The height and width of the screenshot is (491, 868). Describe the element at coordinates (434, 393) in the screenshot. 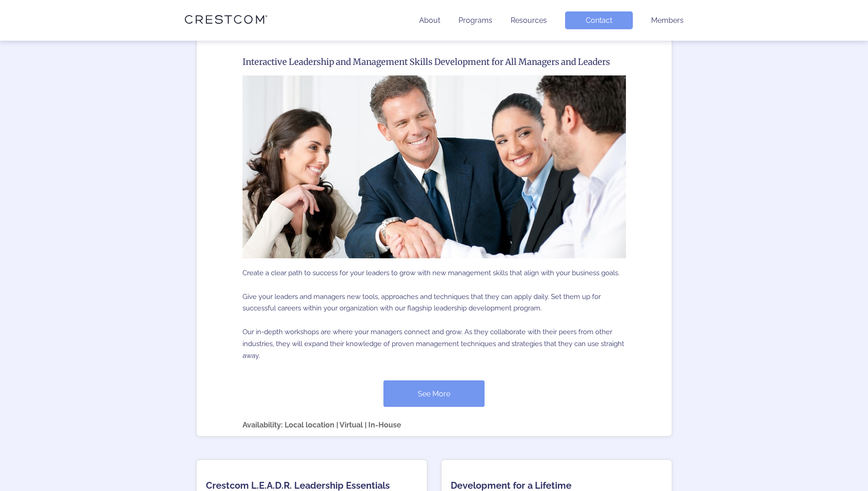

I see `a: See More` at that location.